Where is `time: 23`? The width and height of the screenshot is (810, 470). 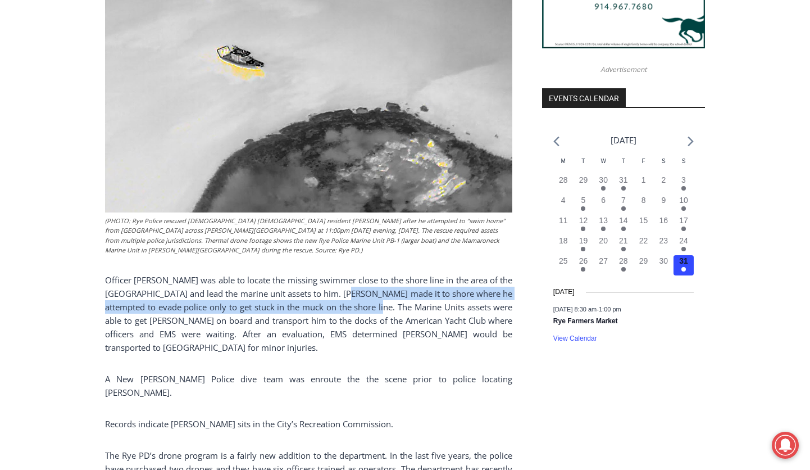
time: 23 is located at coordinates (664, 240).